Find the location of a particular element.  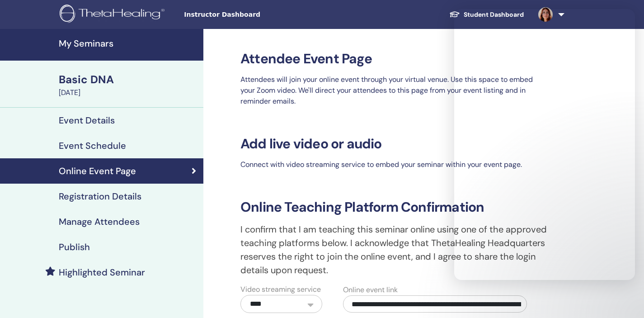

img: logo.png is located at coordinates (114, 14).